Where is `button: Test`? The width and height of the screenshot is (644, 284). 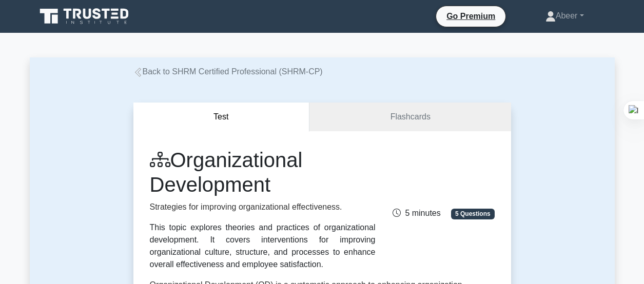 button: Test is located at coordinates (222, 117).